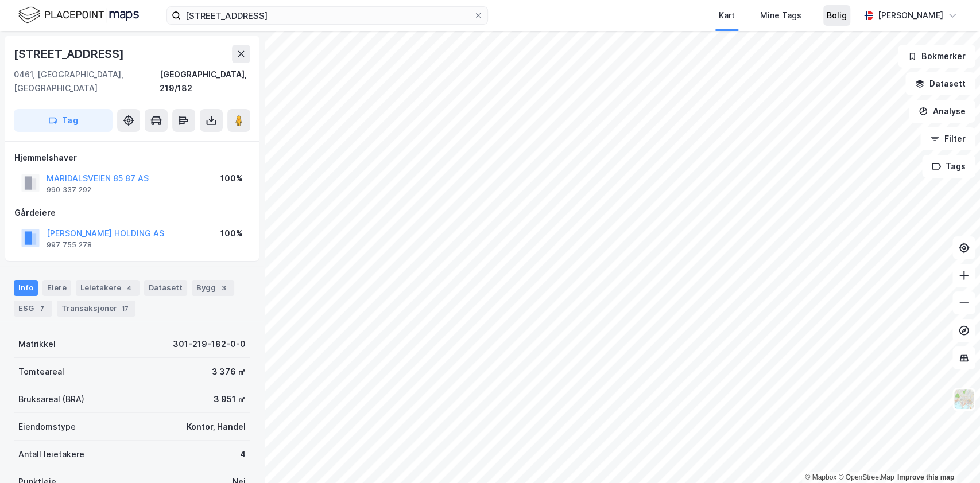 This screenshot has width=980, height=483. Describe the element at coordinates (947, 139) in the screenshot. I see `button: Filter` at that location.